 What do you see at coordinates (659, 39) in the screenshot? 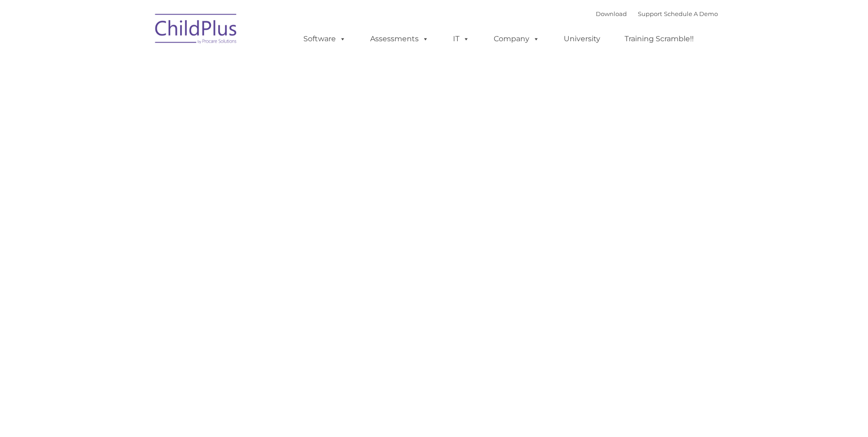
I see `a: Training Scramble!!` at bounding box center [659, 39].